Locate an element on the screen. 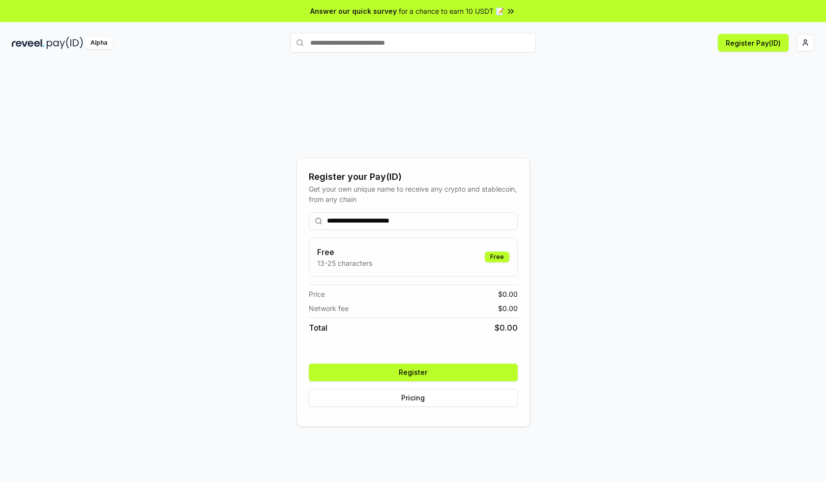  div: Free is located at coordinates (497, 257).